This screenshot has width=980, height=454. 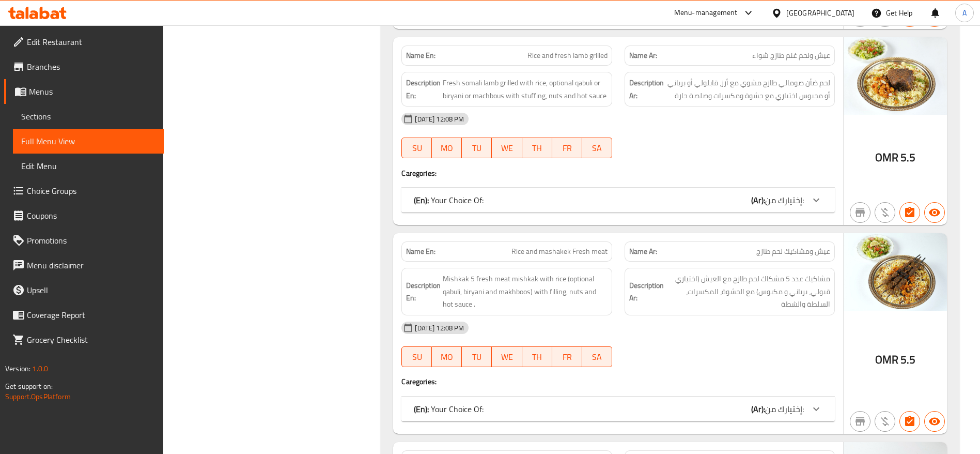 What do you see at coordinates (965, 13) in the screenshot?
I see `span: A` at bounding box center [965, 13].